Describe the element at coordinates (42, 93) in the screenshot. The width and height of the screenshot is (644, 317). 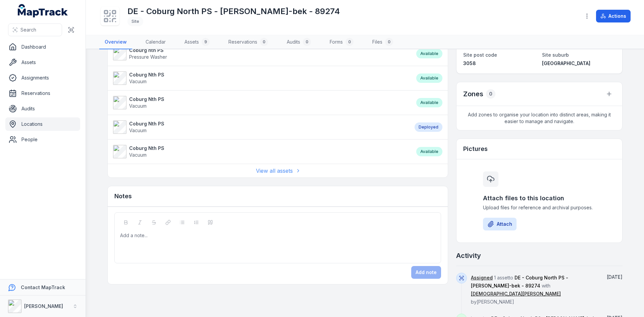
I see `a: Reservations` at that location.